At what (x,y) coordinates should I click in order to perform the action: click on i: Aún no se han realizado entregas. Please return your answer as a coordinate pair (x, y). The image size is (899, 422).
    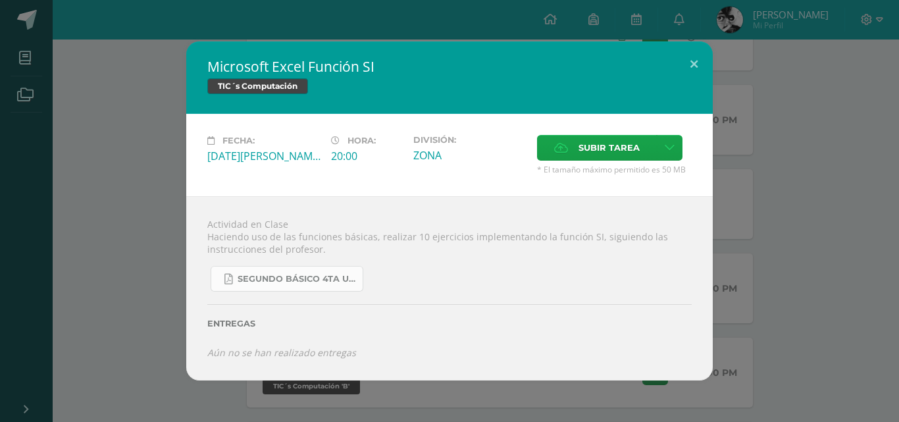
    Looking at the image, I should click on (282, 352).